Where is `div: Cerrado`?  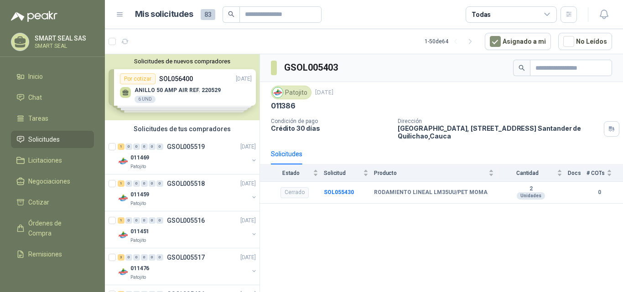 div: Cerrado is located at coordinates (294, 193).